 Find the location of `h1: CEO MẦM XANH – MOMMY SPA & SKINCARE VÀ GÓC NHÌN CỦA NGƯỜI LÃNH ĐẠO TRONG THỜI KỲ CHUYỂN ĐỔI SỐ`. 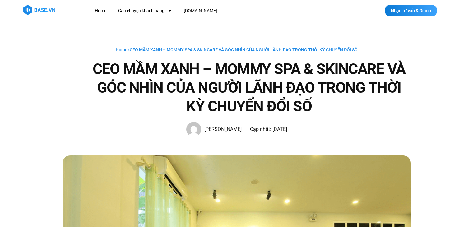

h1: CEO MẦM XANH – MOMMY SPA & SKINCARE VÀ GÓC NHÌN CỦA NGƯỜI LÃNH ĐẠO TRONG THỜI KỲ CHUYỂN ĐỔI SỐ is located at coordinates (249, 88).